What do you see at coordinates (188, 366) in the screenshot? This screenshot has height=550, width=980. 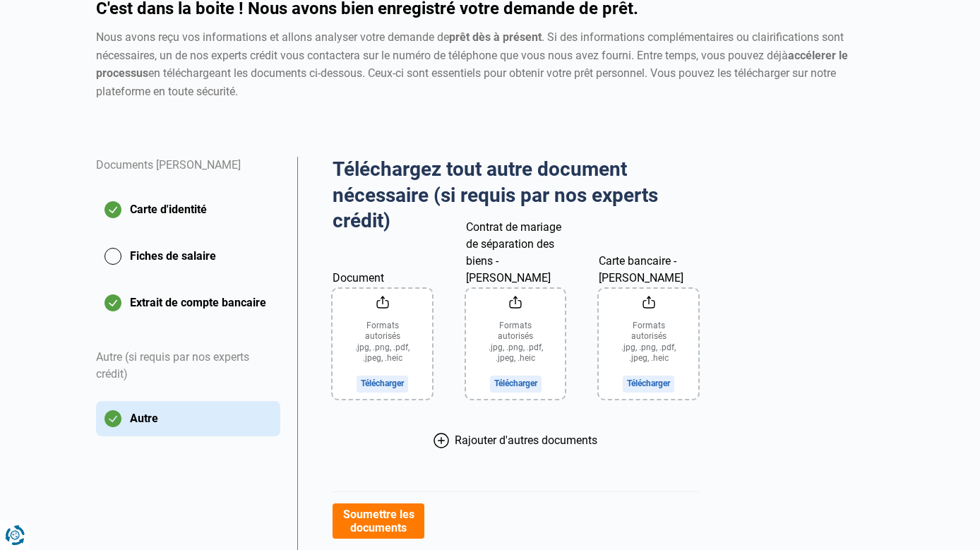 I see `div: Autre (si requis par nos experts crédit)` at bounding box center [188, 366].